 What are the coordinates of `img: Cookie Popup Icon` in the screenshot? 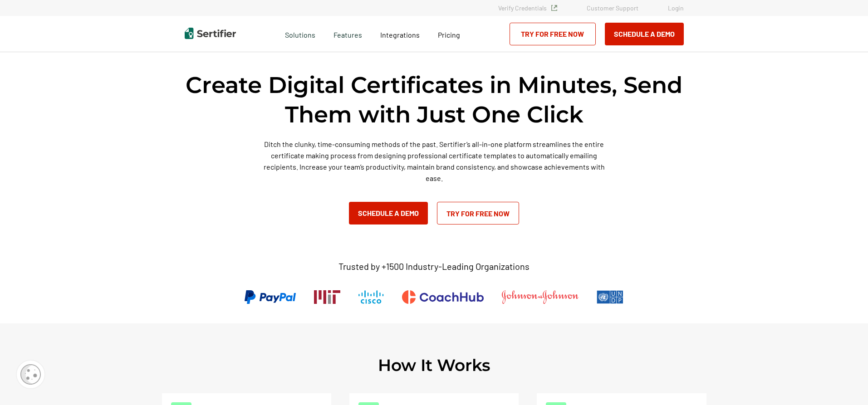 It's located at (31, 374).